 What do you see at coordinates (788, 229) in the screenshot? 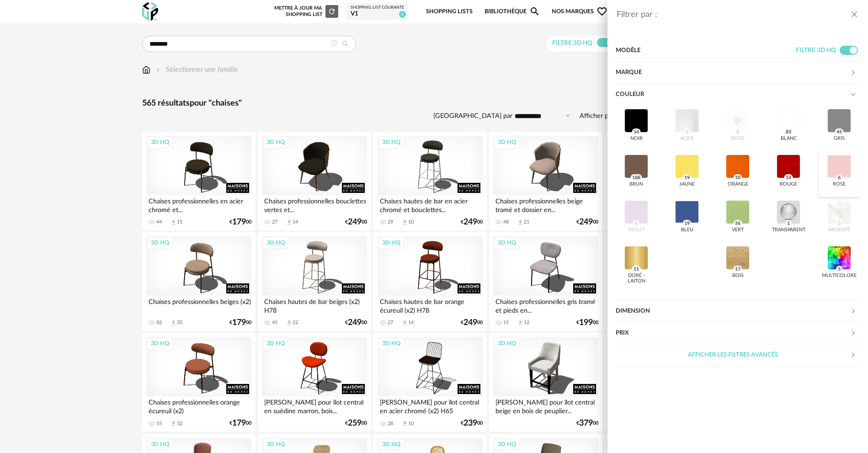
I see `div: transparent` at bounding box center [788, 229].